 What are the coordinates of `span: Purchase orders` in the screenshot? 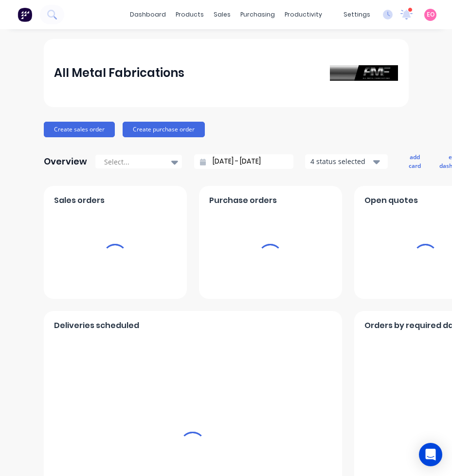 It's located at (243, 200).